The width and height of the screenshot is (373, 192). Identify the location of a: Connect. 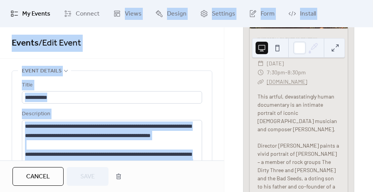
(82, 14).